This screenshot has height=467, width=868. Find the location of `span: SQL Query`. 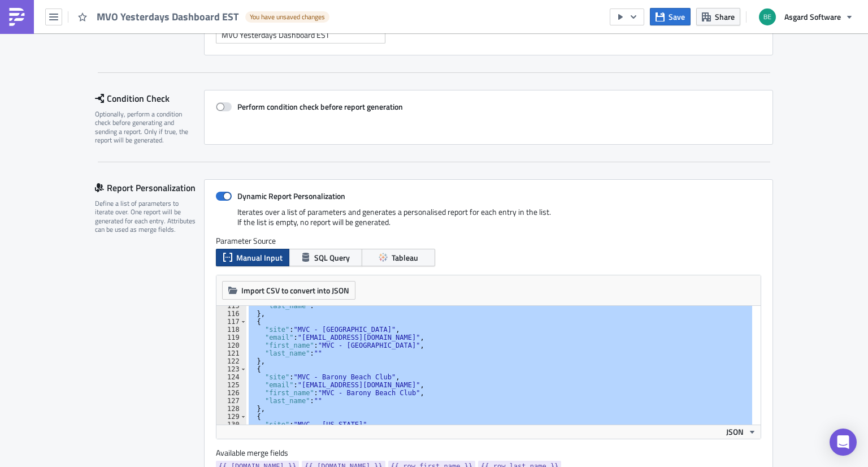

span: SQL Query is located at coordinates (332, 257).